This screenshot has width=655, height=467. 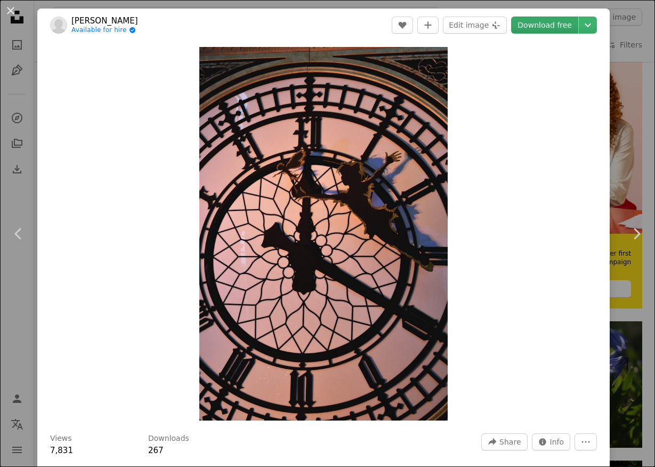 I want to click on button: Add to Collection, so click(x=428, y=25).